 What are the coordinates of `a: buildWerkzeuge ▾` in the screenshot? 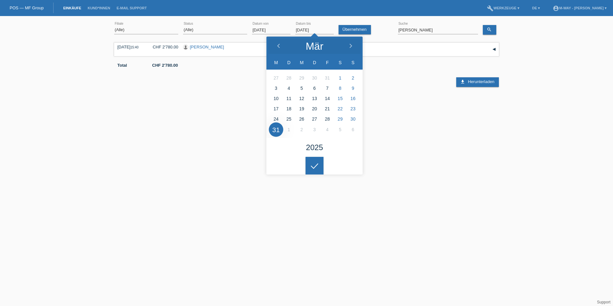 It's located at (503, 8).